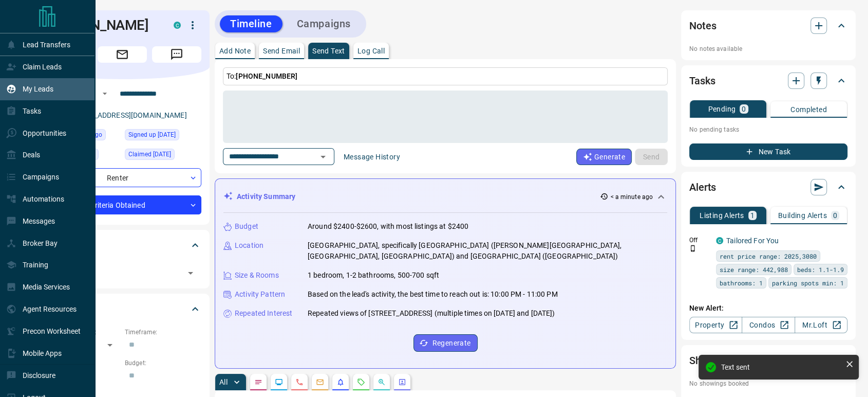 This screenshot has width=868, height=397. What do you see at coordinates (769, 49) in the screenshot?
I see `p: No notes available` at bounding box center [769, 49].